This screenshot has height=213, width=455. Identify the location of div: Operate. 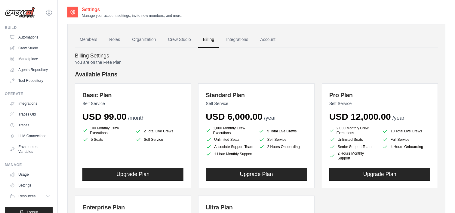
(29, 94).